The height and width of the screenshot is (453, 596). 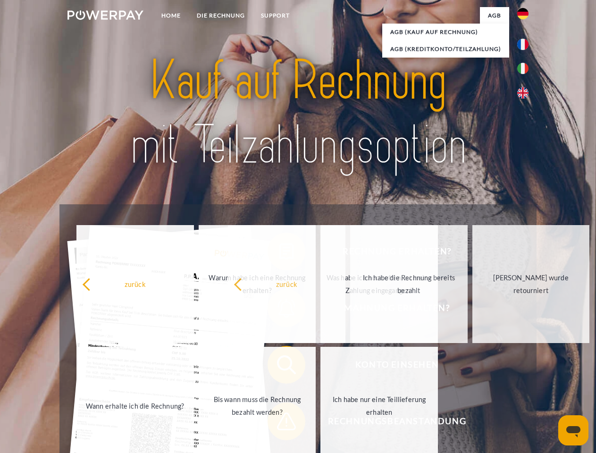 I want to click on div: Ich habe die Rechnung bereits bezahlt, so click(x=409, y=284).